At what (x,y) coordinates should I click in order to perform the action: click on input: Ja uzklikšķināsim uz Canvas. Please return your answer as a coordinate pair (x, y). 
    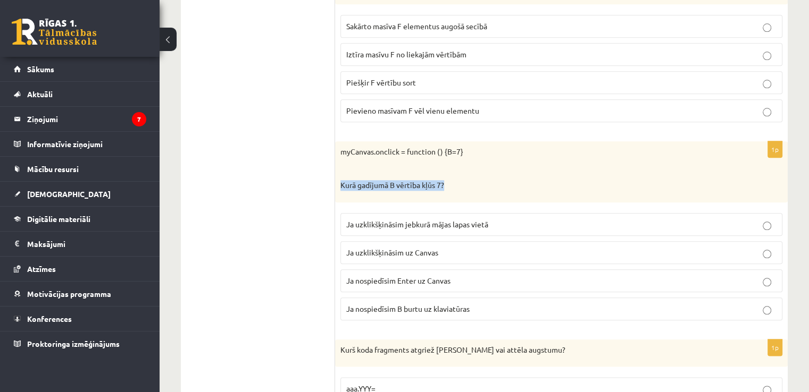
    Looking at the image, I should click on (767, 254).